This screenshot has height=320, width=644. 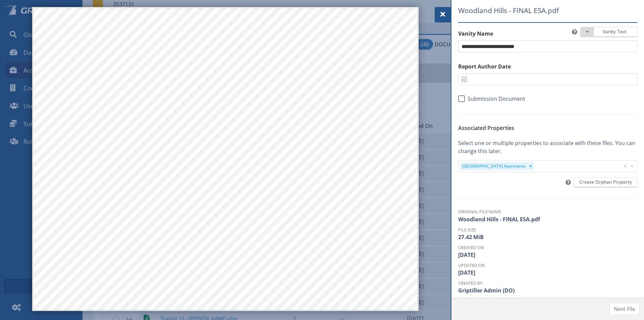 What do you see at coordinates (532, 10) in the screenshot?
I see `span: Woodland Hills - FINAL ESA.pdf` at bounding box center [532, 10].